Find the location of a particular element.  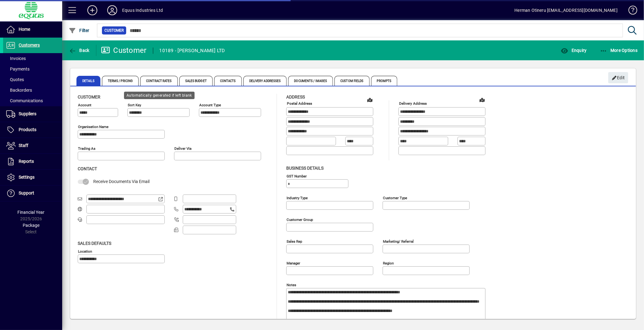

mat-label: Location is located at coordinates (85, 251).